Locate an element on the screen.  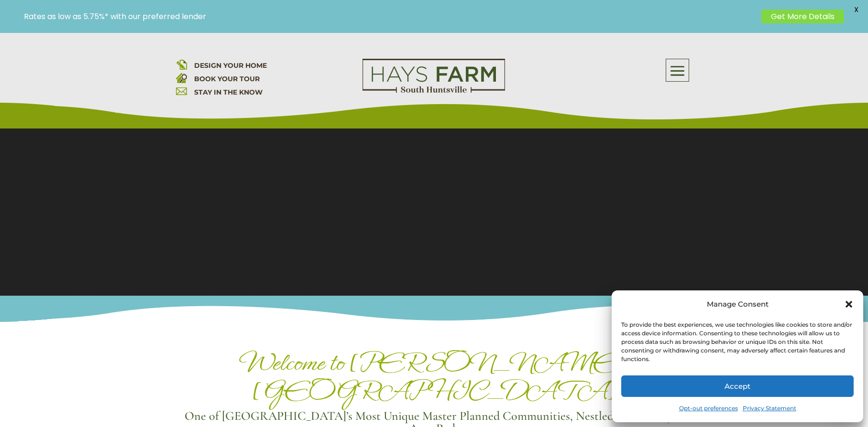
a: STAY IN THE KNOW is located at coordinates (228, 92).